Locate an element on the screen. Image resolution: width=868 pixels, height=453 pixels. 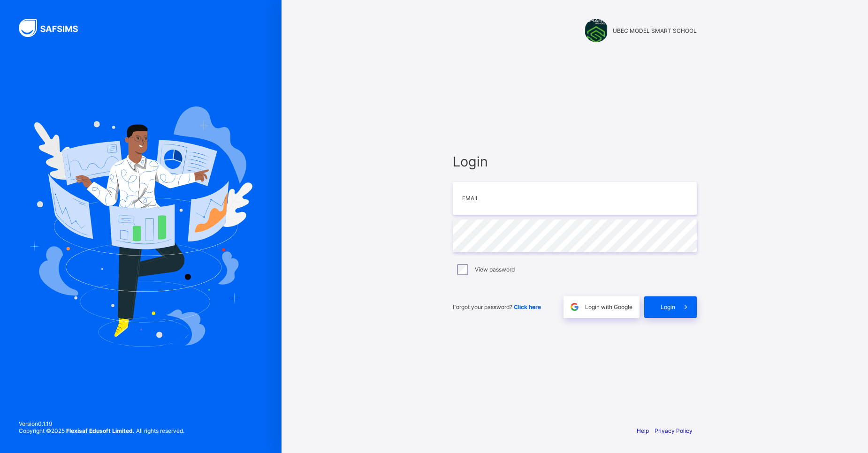
span: Version 0.1.19 is located at coordinates (101, 423).